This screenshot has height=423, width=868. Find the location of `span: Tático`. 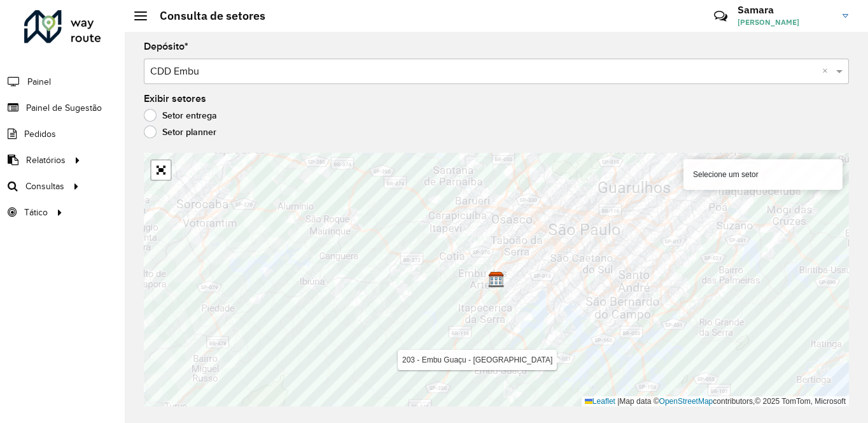

span: Tático is located at coordinates (35, 212).